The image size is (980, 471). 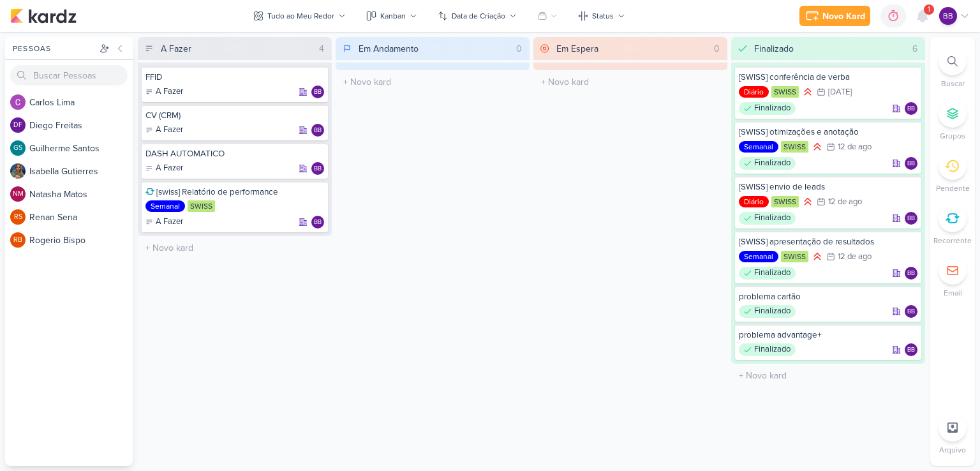 I want to click on div: FFID, so click(x=235, y=77).